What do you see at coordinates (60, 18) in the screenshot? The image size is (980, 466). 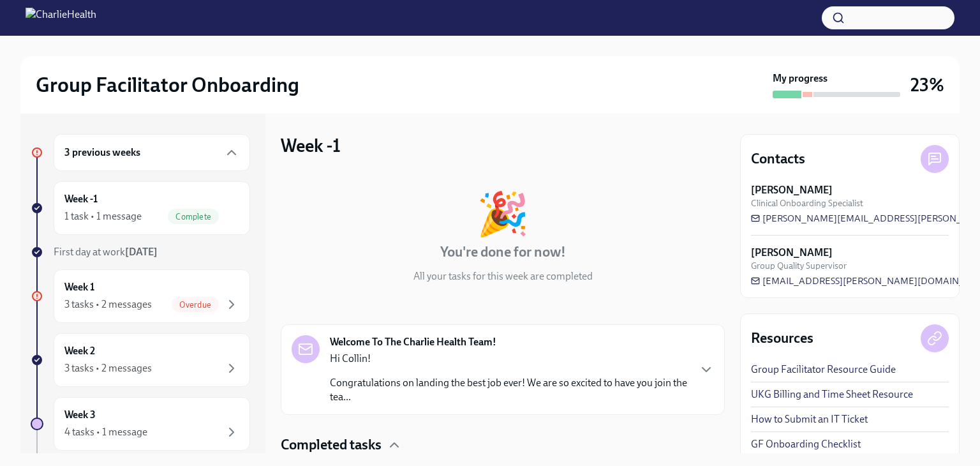 I see `img: CharlieHealth` at bounding box center [60, 18].